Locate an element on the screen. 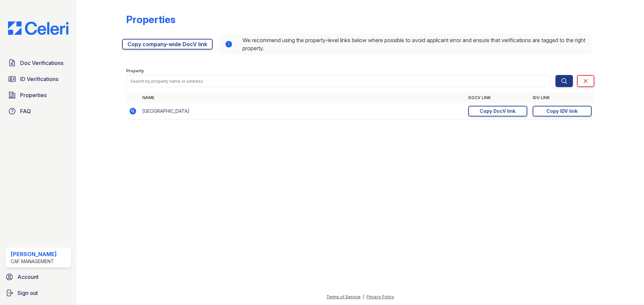 The width and height of the screenshot is (644, 305). div: Copy DocV link is located at coordinates (497, 111).